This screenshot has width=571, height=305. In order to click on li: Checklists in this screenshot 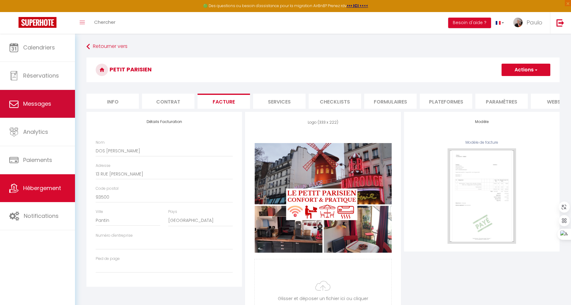, I will do `click(335, 101)`.